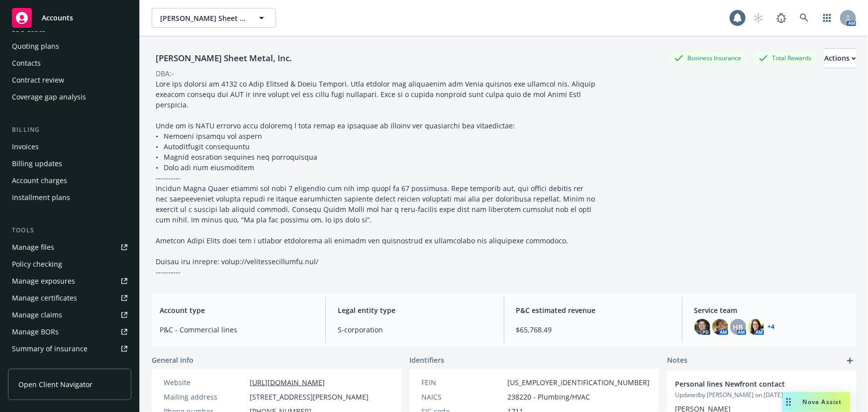  I want to click on a: Manage BORs, so click(70, 332).